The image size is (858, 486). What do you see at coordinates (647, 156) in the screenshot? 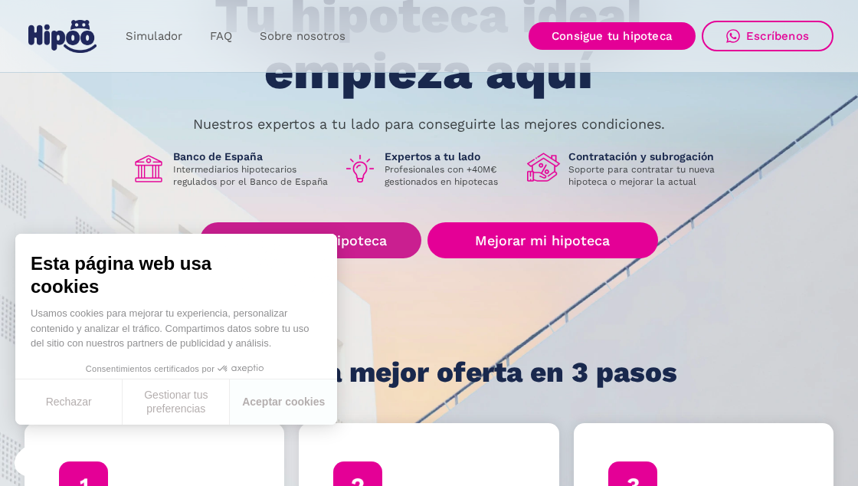
I see `h1: Contratación y subrogación` at bounding box center [647, 156].